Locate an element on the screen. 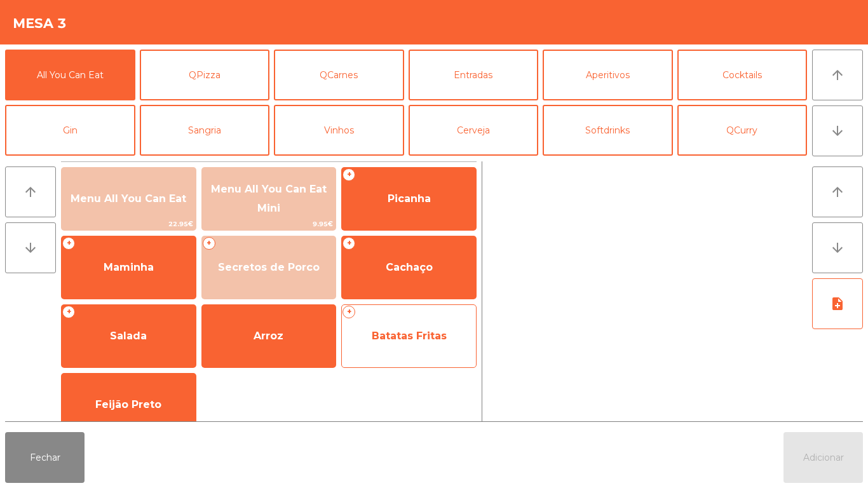 The height and width of the screenshot is (488, 868). button: QCurry is located at coordinates (742, 130).